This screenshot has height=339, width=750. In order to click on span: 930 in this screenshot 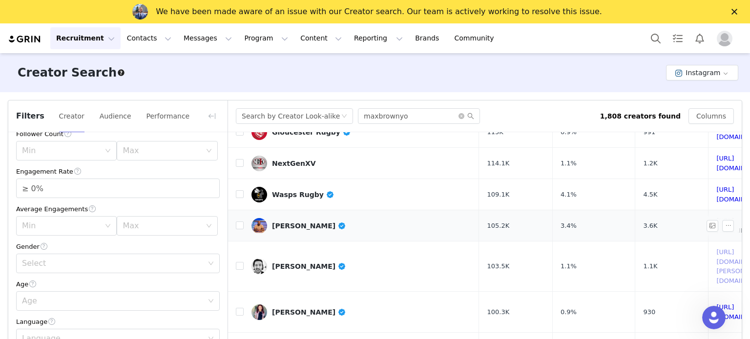, I will do `click(649, 312)`.